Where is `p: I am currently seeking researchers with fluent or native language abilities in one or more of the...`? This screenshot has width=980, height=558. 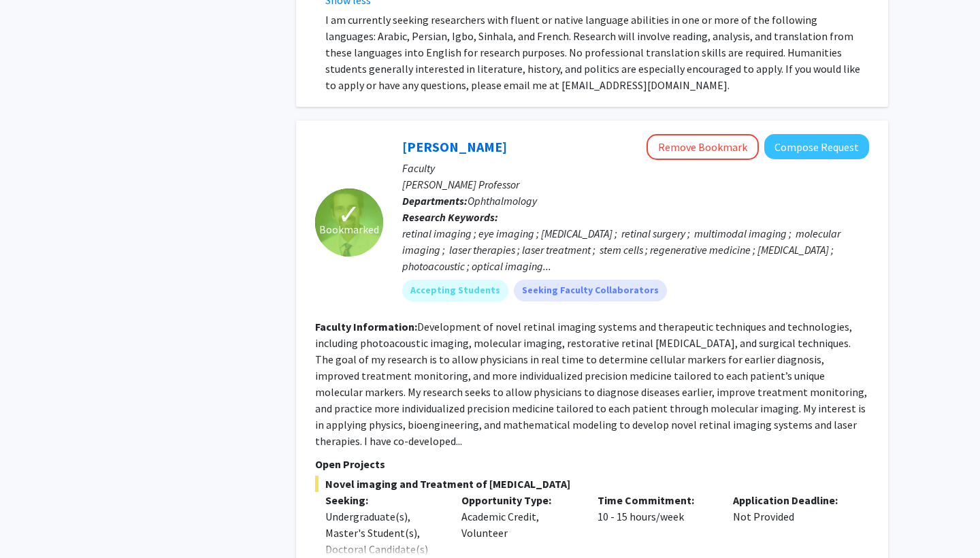
p: I am currently seeking researchers with fluent or native language abilities in one or more of the... is located at coordinates (597, 53).